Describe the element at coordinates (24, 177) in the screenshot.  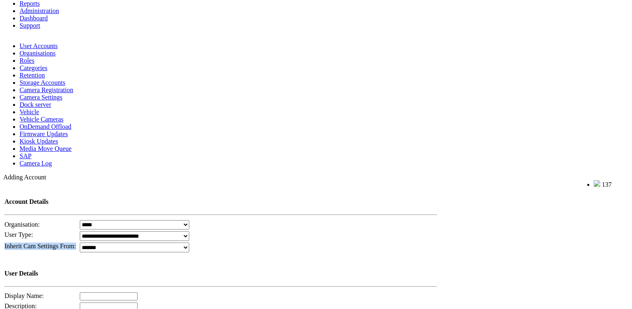
I see `span: Adding Account` at that location.